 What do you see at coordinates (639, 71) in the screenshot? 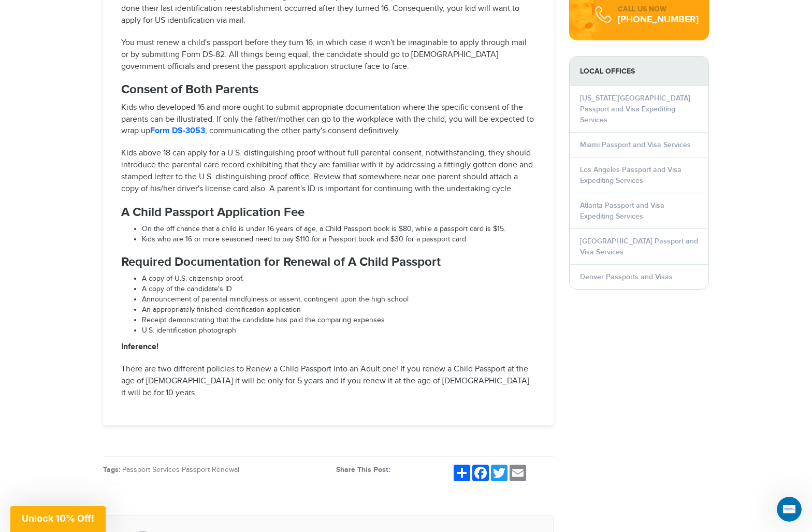
I see `strong: LOCAL OFFICES` at bounding box center [639, 71].